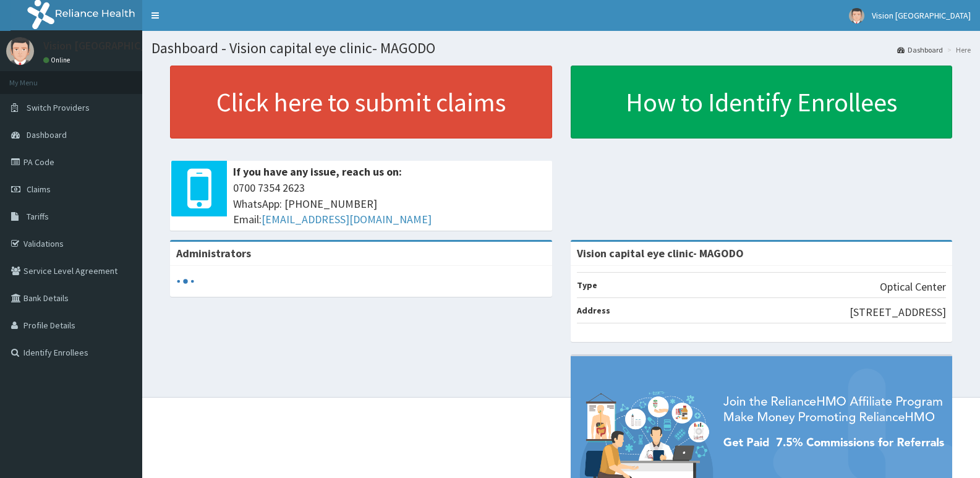  What do you see at coordinates (920, 50) in the screenshot?
I see `a: Dashboard` at bounding box center [920, 50].